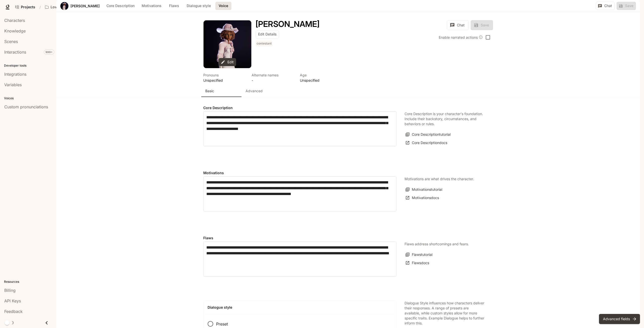 The image size is (644, 328). What do you see at coordinates (199, 6) in the screenshot?
I see `button: Dialogue style` at bounding box center [199, 6].